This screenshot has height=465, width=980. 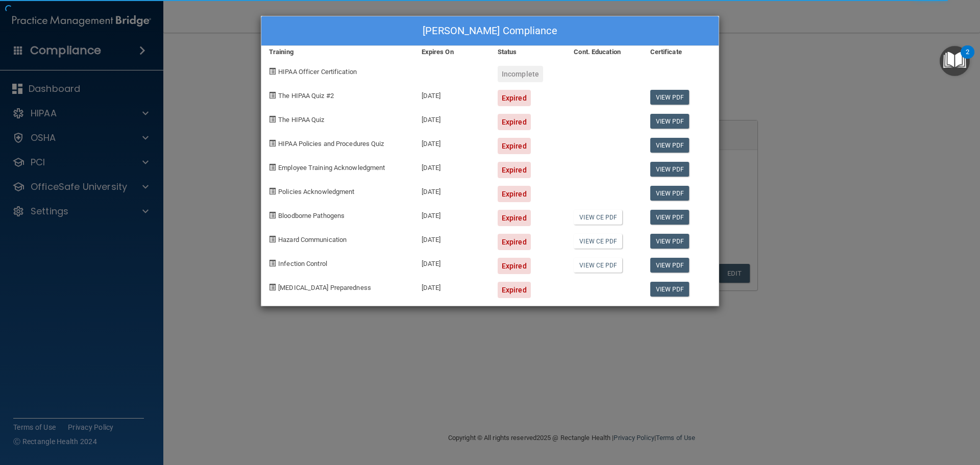 What do you see at coordinates (967, 59) in the screenshot?
I see `div: 2` at bounding box center [967, 59].